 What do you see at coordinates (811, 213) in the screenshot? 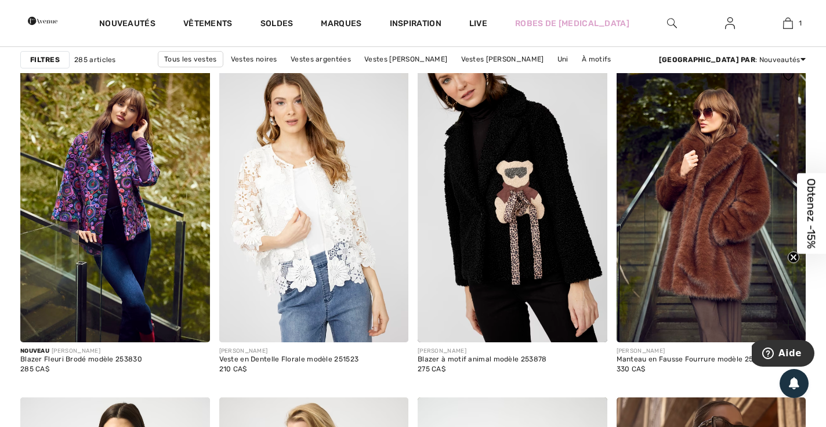
I see `div: Obtenez -15%Close teaser` at bounding box center [811, 213].